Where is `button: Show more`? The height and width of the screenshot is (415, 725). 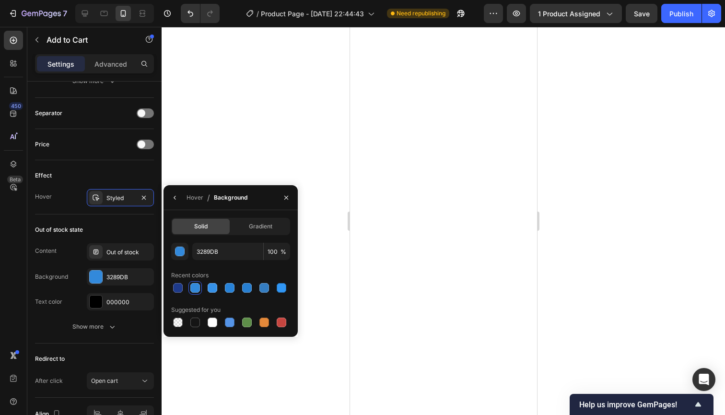
button: Show more is located at coordinates (94, 326).